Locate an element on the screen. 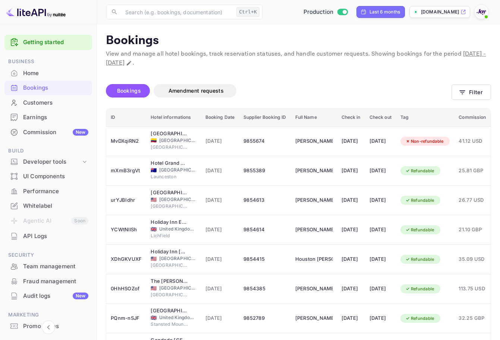  a: Performance is located at coordinates (48, 191).